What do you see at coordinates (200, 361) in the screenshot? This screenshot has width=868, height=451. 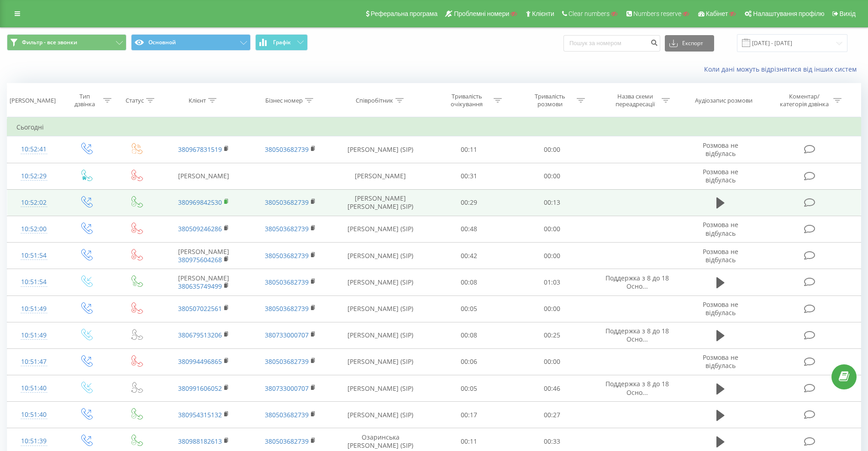 I see `a: 380994496865` at bounding box center [200, 361].